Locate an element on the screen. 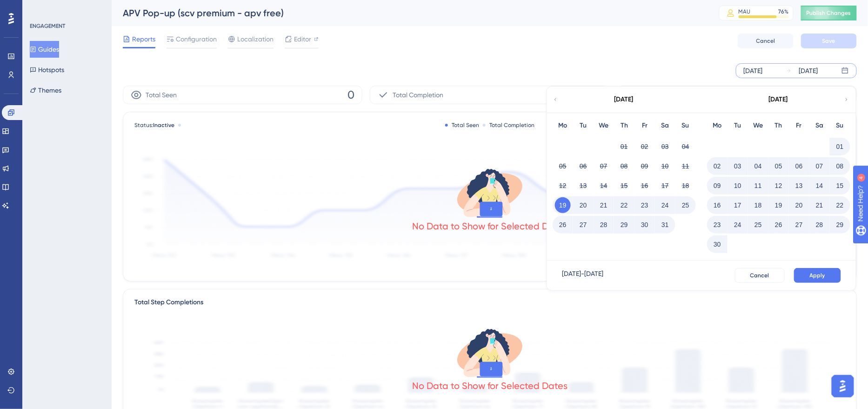 Image resolution: width=868 pixels, height=409 pixels. button: 31 is located at coordinates (665, 225).